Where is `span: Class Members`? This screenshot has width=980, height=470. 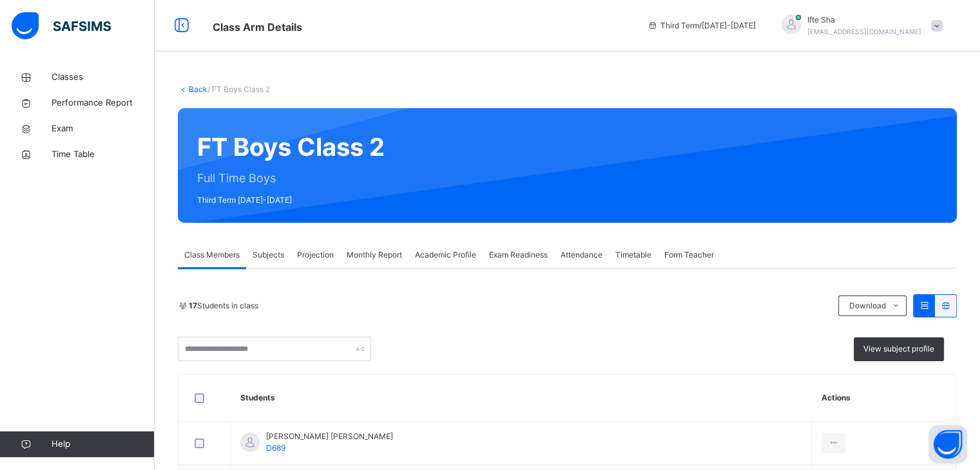 span: Class Members is located at coordinates (212, 255).